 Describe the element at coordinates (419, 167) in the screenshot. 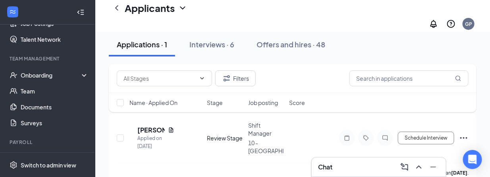

I see `button: ChevronUp` at that location.